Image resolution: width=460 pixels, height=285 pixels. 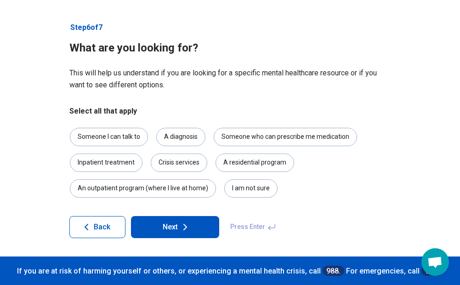 I want to click on span: Press Enter, so click(x=253, y=227).